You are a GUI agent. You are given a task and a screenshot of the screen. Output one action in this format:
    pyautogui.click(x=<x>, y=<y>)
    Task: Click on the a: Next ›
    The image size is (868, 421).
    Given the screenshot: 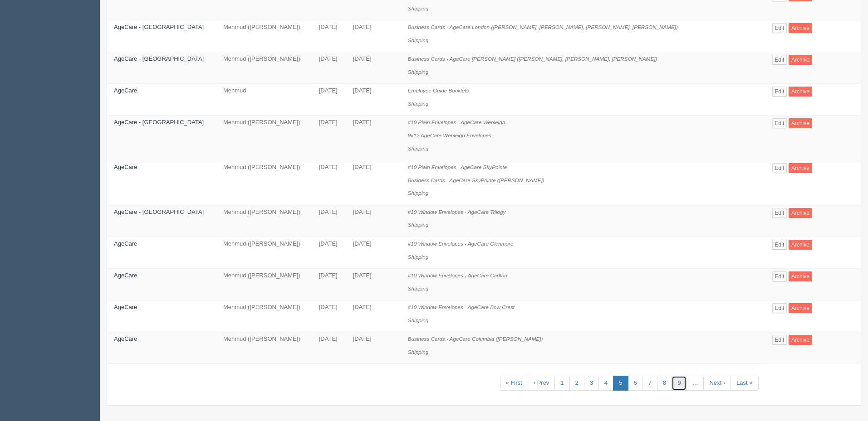 What is the action you would take?
    pyautogui.click(x=717, y=383)
    